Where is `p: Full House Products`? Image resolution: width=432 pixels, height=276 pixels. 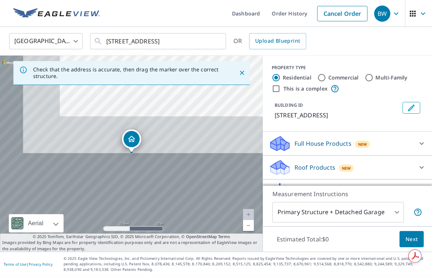
p: Full House Products is located at coordinates (323, 143).